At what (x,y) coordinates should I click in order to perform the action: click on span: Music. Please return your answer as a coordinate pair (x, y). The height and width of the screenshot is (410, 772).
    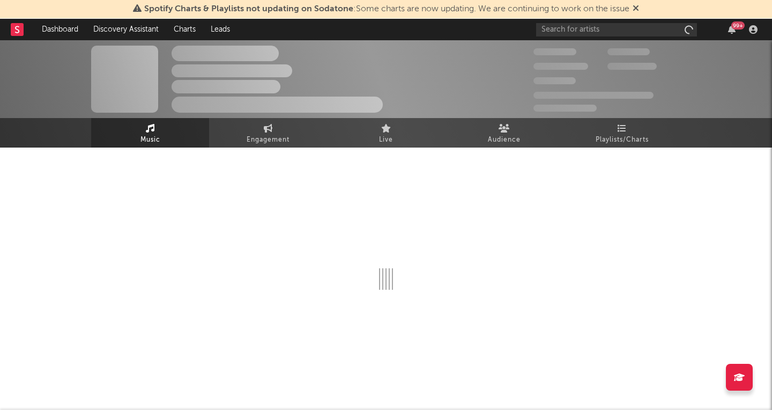
    Looking at the image, I should click on (150, 140).